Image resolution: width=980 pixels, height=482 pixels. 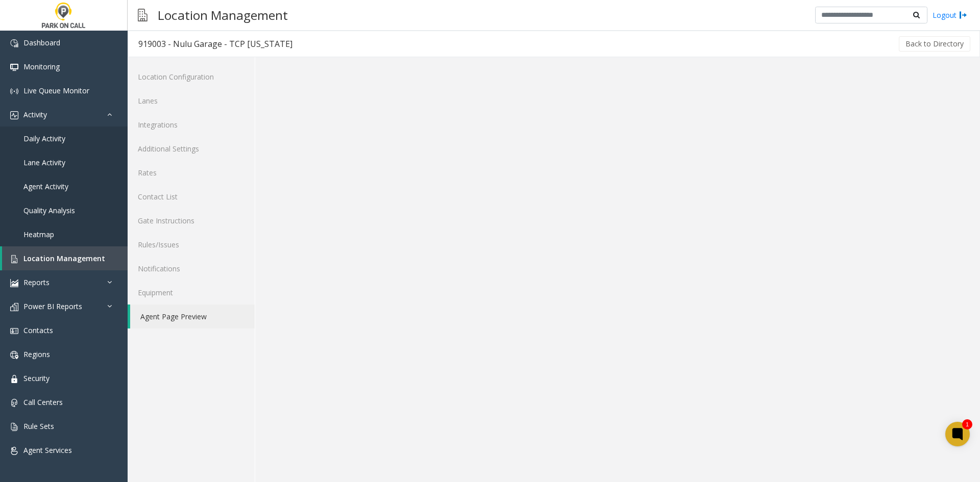 I want to click on span: Call Centers, so click(x=43, y=402).